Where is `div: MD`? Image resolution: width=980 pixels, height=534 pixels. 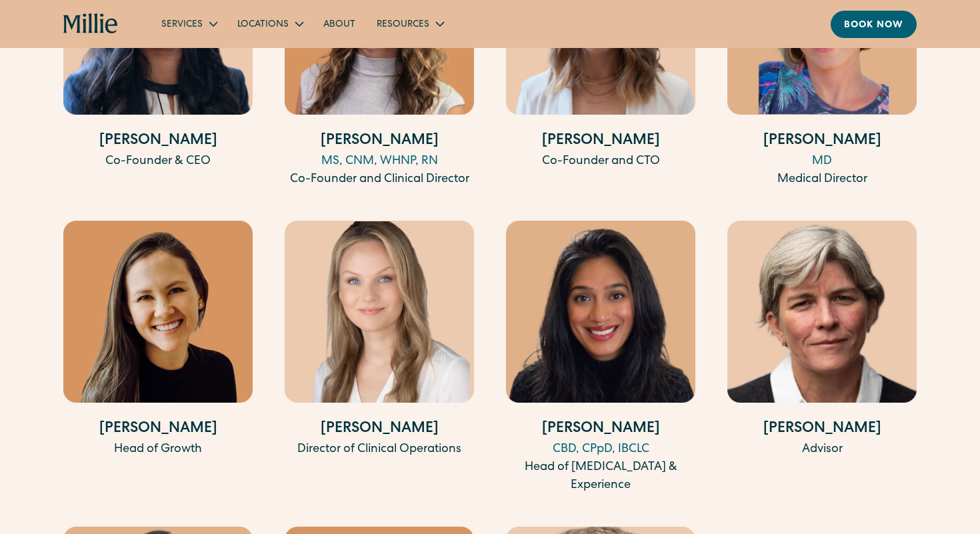
div: MD is located at coordinates (822, 161).